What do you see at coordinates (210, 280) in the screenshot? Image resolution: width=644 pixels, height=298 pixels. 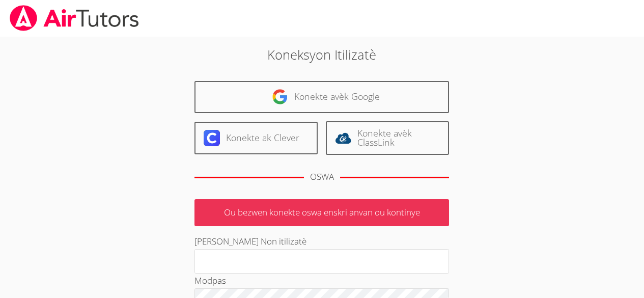 I see `font: Modpas` at bounding box center [210, 280].